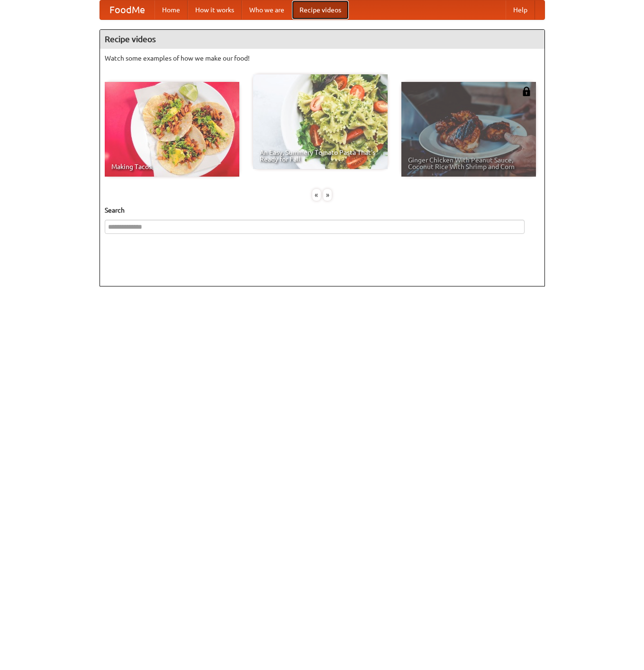  What do you see at coordinates (172, 129) in the screenshot?
I see `a: Making Tacos` at bounding box center [172, 129].